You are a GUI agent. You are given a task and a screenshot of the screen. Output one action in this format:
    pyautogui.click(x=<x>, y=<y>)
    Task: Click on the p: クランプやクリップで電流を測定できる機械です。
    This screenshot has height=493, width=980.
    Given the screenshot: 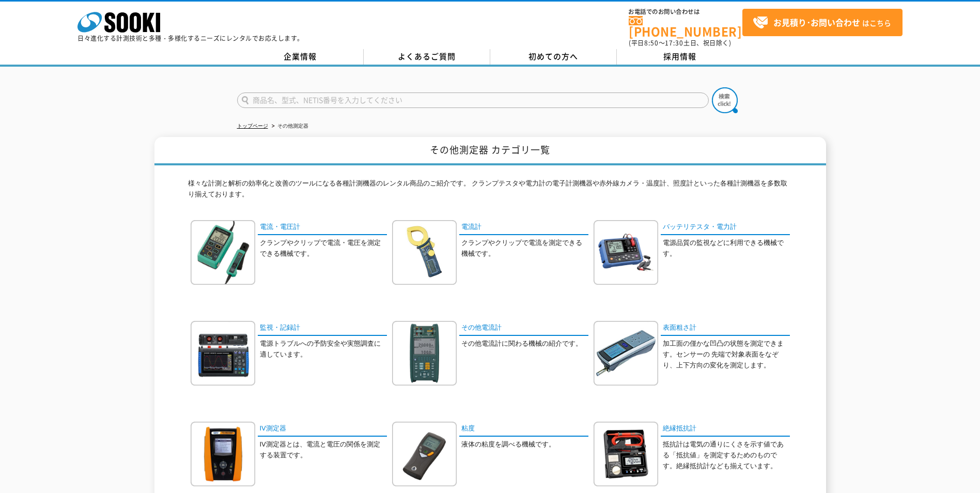 What is the action you would take?
    pyautogui.click(x=525, y=248)
    